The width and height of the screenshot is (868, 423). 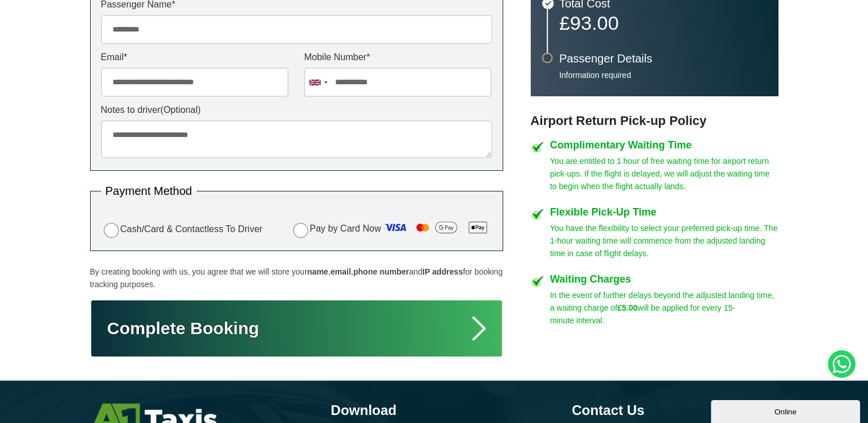 What do you see at coordinates (297, 278) in the screenshot?
I see `p: By creating booking with us, you agree that we will store your , , and for booking tracking purpo...` at bounding box center [297, 278].